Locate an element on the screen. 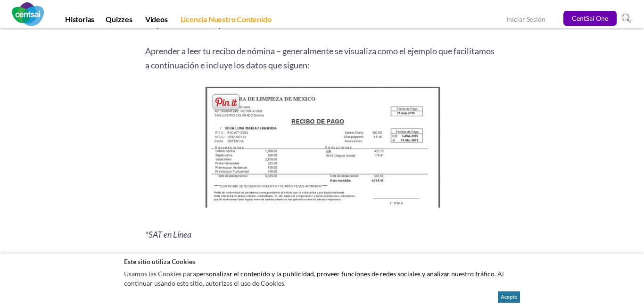 The image size is (644, 306). a: Quizzes is located at coordinates (119, 21).